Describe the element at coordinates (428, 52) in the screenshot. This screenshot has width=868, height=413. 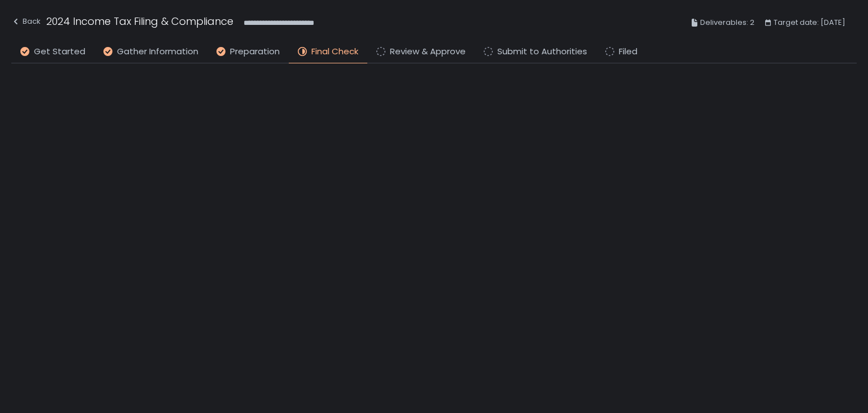
I see `span: Review & Approve` at that location.